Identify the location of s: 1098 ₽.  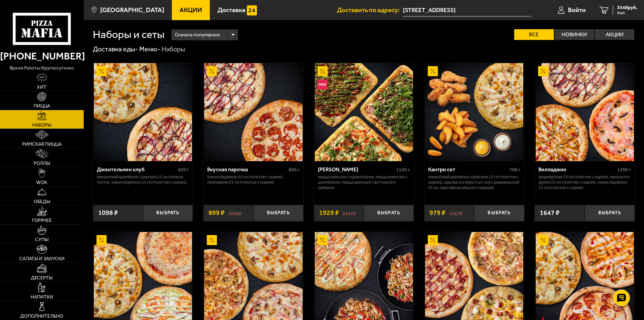
(235, 213).